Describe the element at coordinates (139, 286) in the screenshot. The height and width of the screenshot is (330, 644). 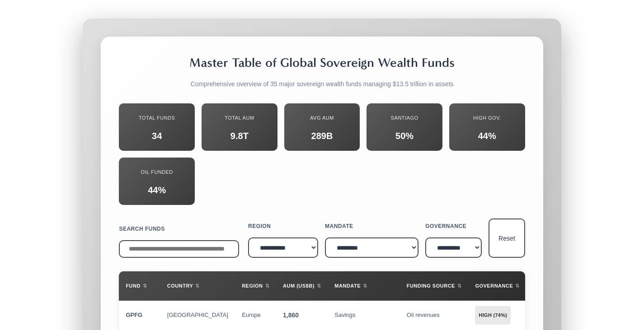
I see `th: Fund` at that location.